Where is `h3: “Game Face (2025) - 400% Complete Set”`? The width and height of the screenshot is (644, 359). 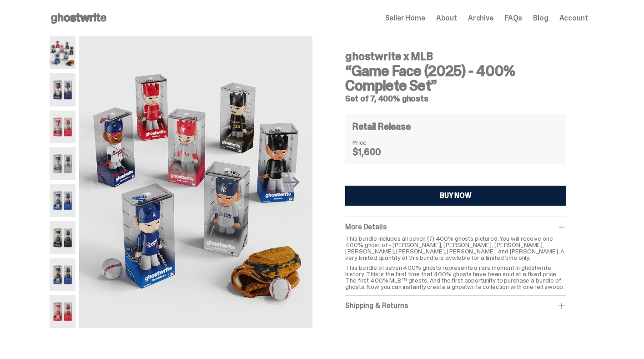
h3: “Game Face (2025) - 400% Complete Set” is located at coordinates (455, 78).